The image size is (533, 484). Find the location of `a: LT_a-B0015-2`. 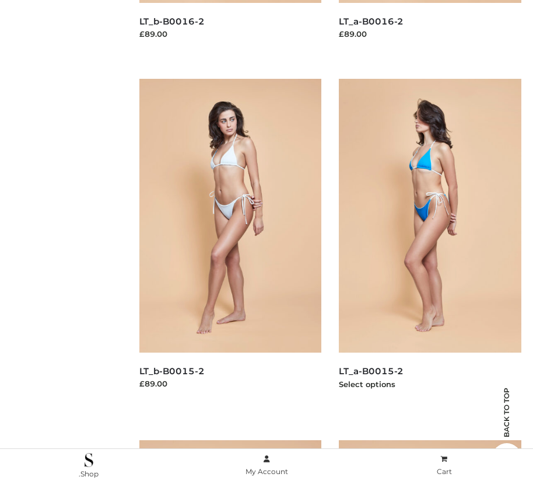

a: LT_a-B0015-2 is located at coordinates (371, 371).